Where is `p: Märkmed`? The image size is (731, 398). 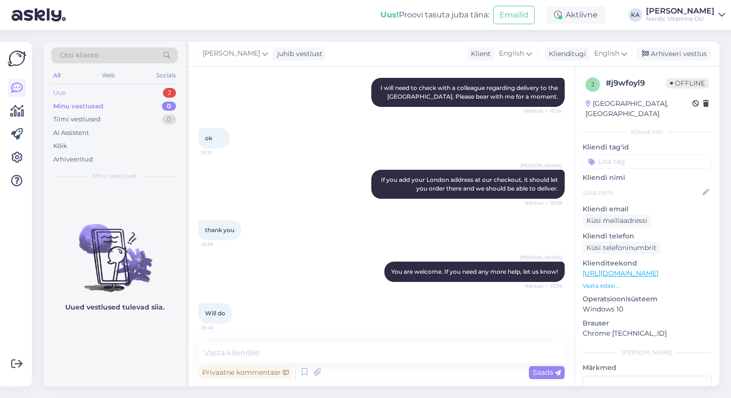 p: Märkmed is located at coordinates (647, 367).